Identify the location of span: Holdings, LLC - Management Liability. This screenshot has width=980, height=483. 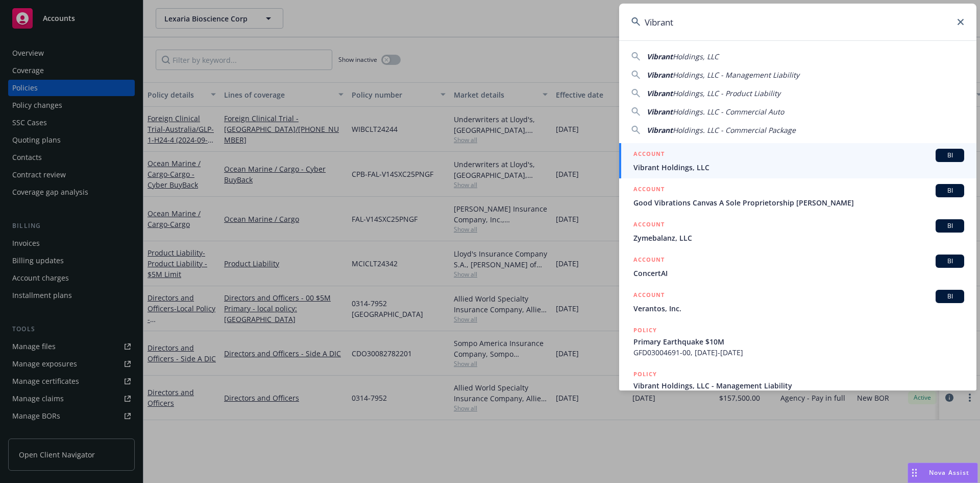
(736, 75).